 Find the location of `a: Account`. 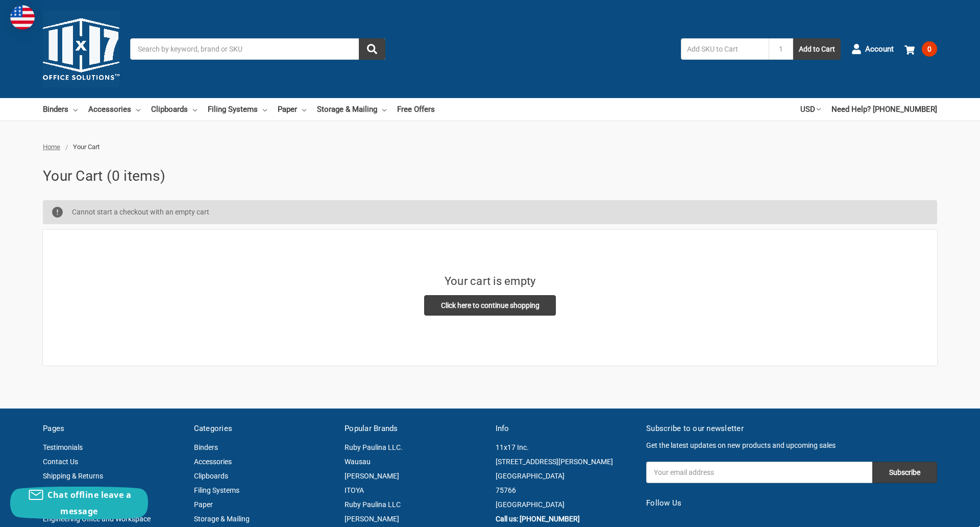

a: Account is located at coordinates (872, 49).